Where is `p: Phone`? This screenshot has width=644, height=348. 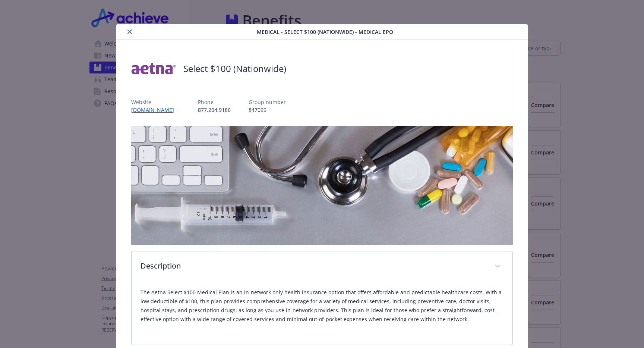
p: Phone is located at coordinates (214, 102).